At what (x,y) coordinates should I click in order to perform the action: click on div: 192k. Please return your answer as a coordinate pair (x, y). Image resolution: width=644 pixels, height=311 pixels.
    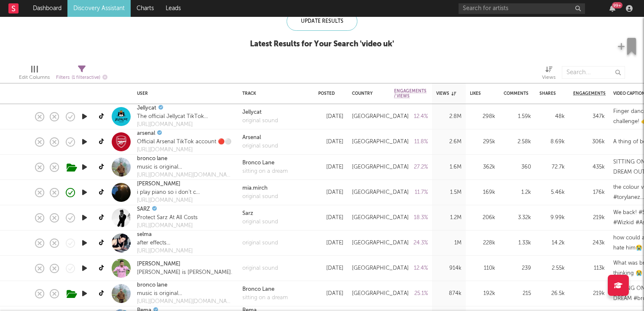
    Looking at the image, I should click on (482, 294).